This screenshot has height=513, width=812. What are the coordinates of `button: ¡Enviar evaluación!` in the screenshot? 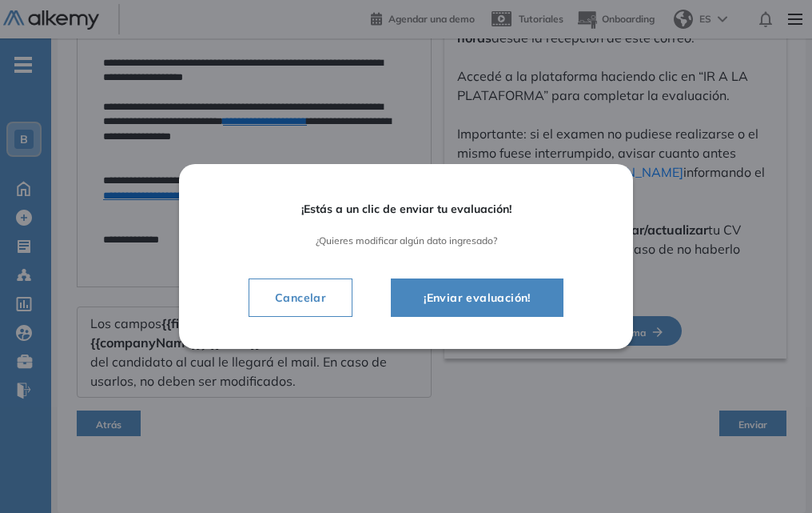 It's located at (477, 297).